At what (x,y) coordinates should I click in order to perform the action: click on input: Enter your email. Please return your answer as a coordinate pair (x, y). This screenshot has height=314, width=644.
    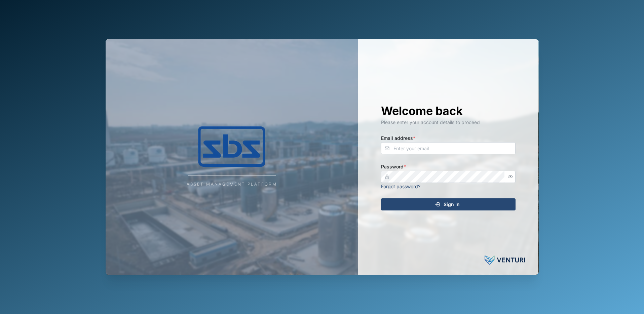
    Looking at the image, I should click on (449, 148).